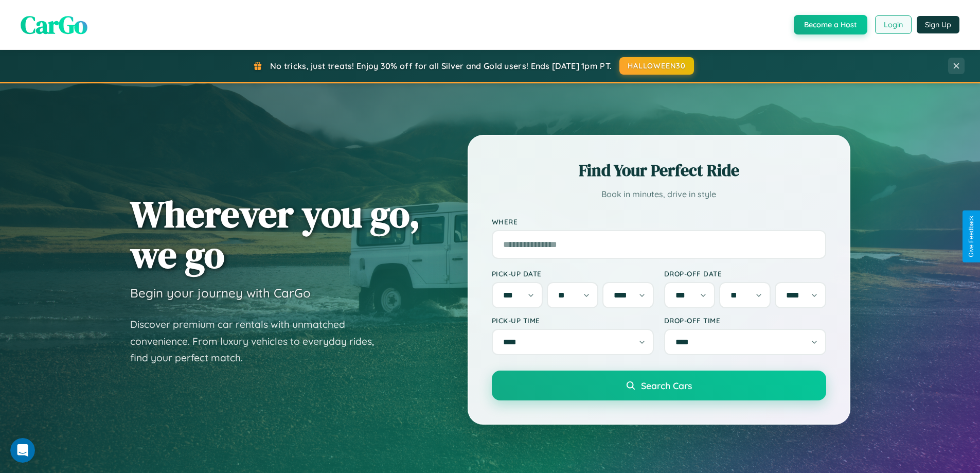 The image size is (980, 473). I want to click on h3: Begin your journey with CarGo, so click(220, 293).